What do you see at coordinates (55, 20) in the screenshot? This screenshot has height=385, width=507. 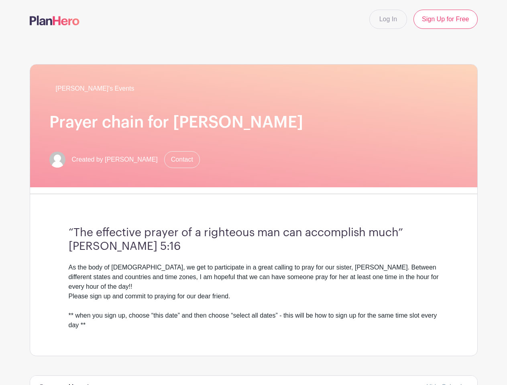 I see `img: logo-507f7623f17ff9eddc593b1ce0a138ce2505c220e1c5a4e2b4648c50719b7d32.svg` at bounding box center [55, 20].